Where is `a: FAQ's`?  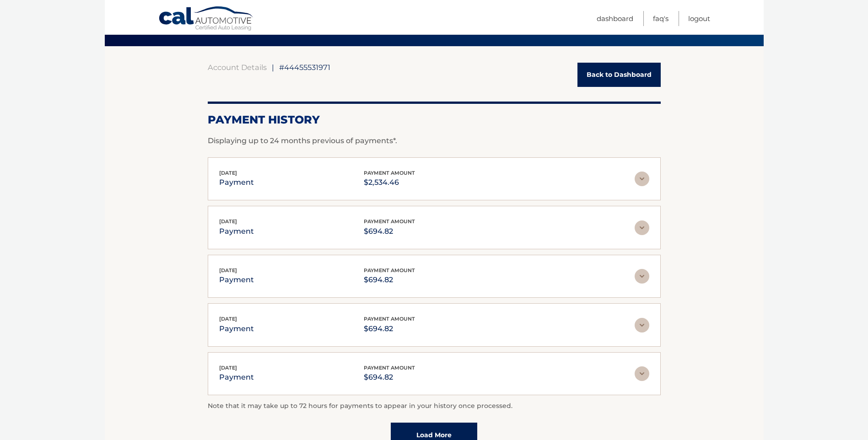
a: FAQ's is located at coordinates (661, 18).